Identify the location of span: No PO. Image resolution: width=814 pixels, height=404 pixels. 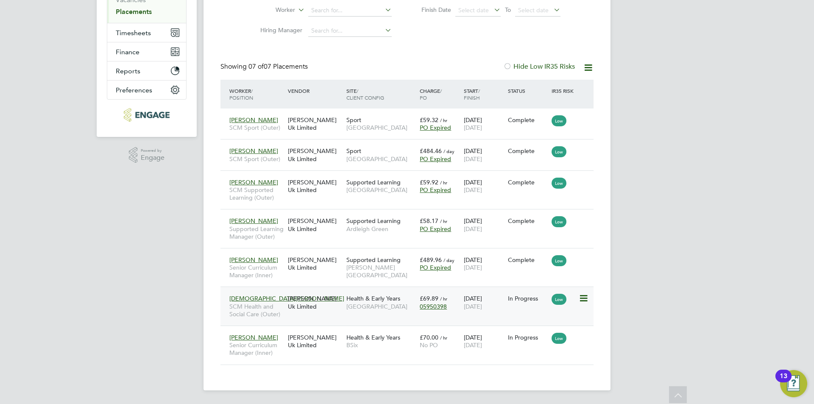
(429, 345).